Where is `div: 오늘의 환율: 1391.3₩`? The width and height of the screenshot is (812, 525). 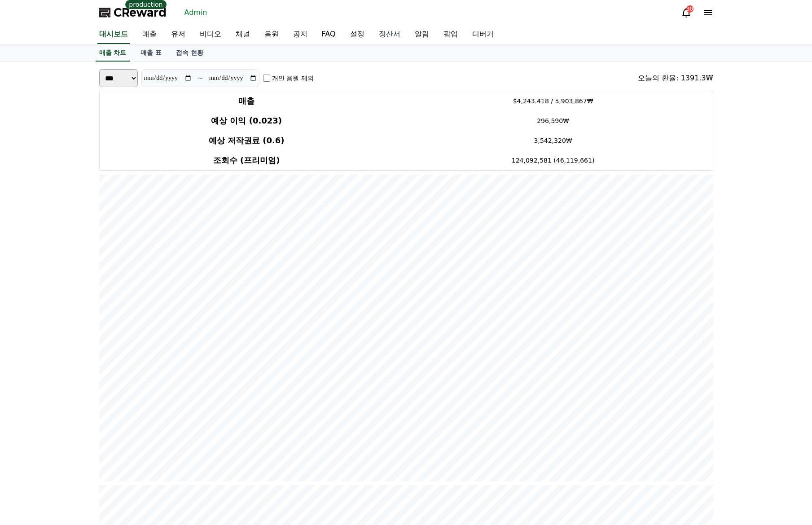
div: 오늘의 환율: 1391.3₩ is located at coordinates (675, 78).